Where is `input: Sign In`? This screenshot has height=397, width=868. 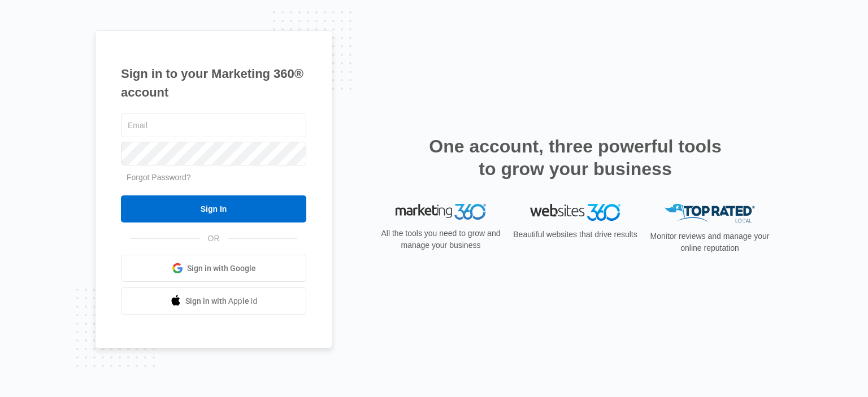
input: Sign In is located at coordinates (213, 209).